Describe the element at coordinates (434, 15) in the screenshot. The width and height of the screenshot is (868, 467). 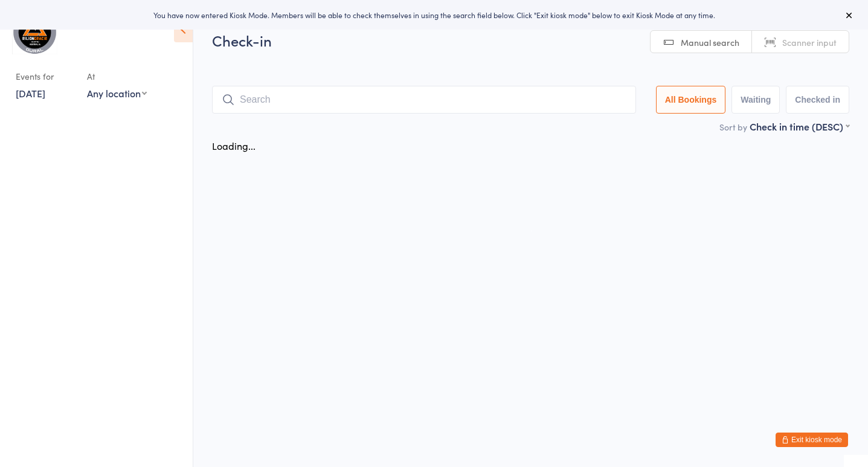
I see `div: You have now entered Kiosk Mode. Members will be able to check themselves in using the search fie...` at that location.